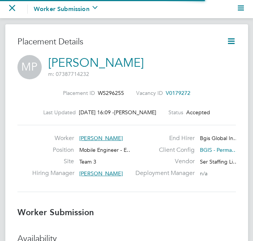  I want to click on h3: Placement Details, so click(116, 42).